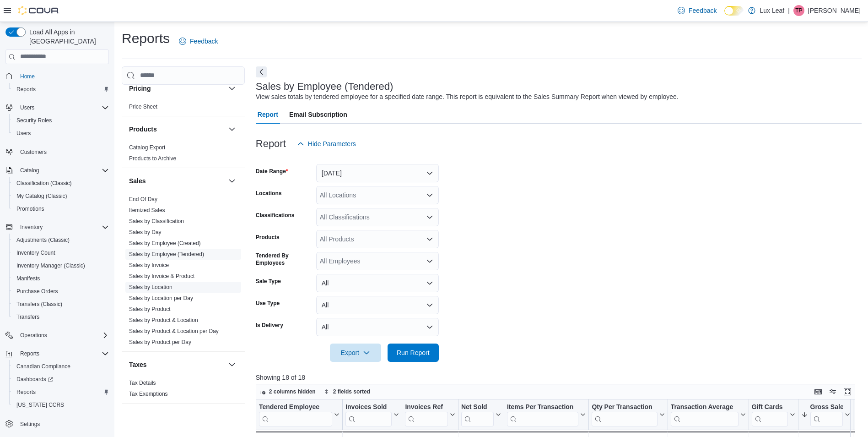  Describe the element at coordinates (51, 265) in the screenshot. I see `a: Inventory Manager (Classic)` at that location.